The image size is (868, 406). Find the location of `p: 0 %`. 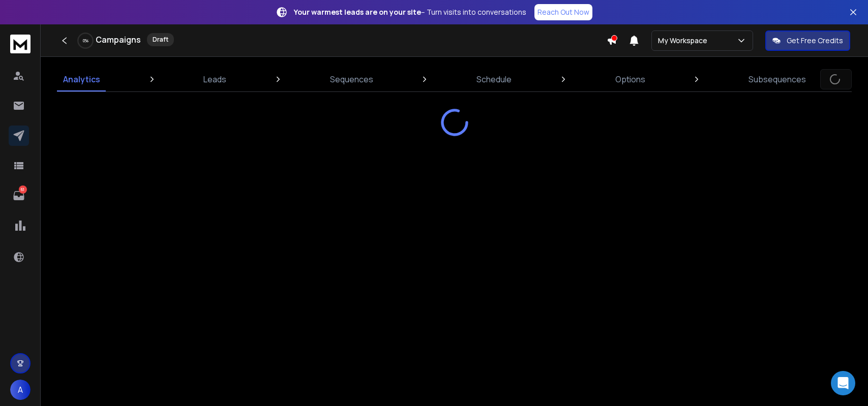

p: 0 % is located at coordinates (85, 41).